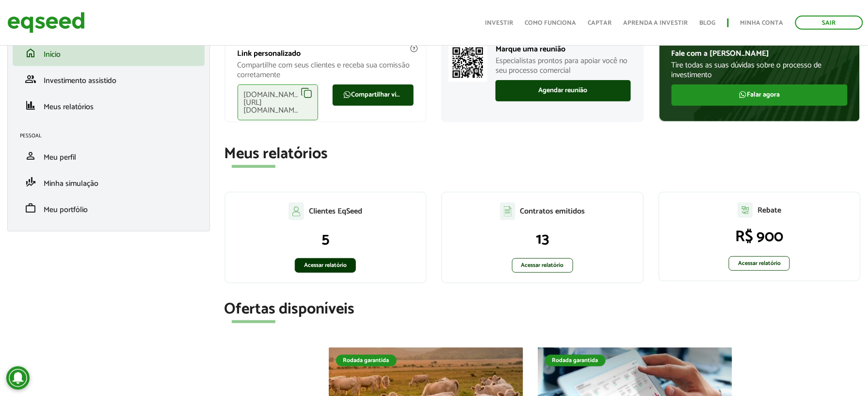 This screenshot has height=396, width=868. I want to click on a: Captar, so click(600, 23).